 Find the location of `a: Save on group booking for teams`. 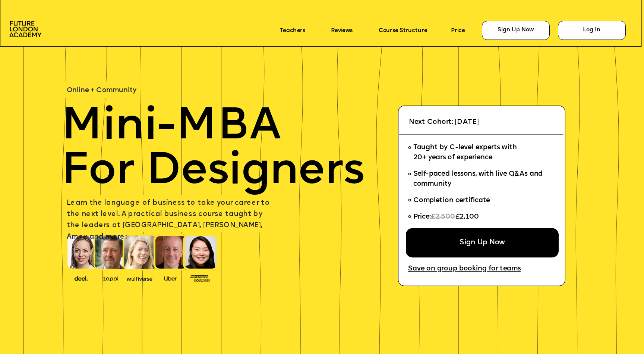

a: Save on group booking for teams is located at coordinates (465, 269).